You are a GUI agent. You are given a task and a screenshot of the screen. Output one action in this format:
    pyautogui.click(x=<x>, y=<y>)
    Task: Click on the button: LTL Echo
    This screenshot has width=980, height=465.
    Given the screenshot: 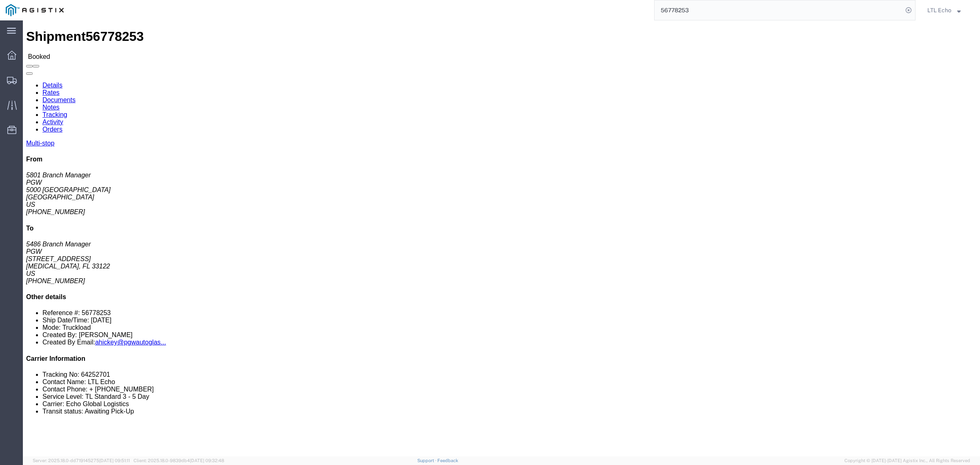 What is the action you would take?
    pyautogui.click(x=948, y=10)
    